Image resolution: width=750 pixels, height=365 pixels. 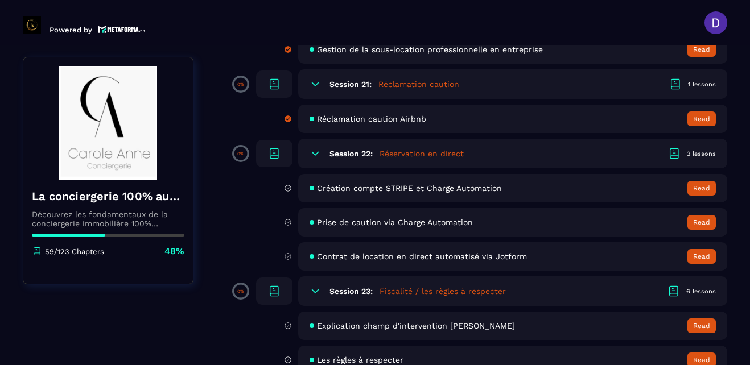 I want to click on p: Découvrez les fondamentaux de la conciergerie immobilière 100% automatisée. Cette formation est c..., so click(x=108, y=219).